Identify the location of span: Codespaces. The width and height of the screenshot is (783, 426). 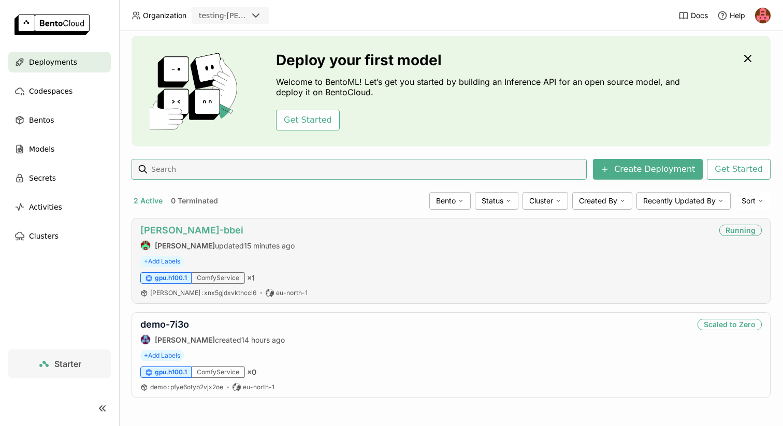
(51, 91).